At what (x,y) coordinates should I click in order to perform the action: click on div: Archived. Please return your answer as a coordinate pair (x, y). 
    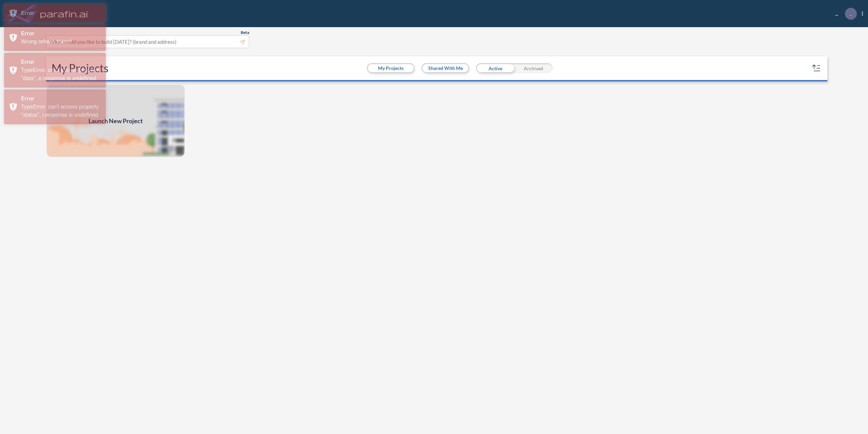
    Looking at the image, I should click on (534, 69).